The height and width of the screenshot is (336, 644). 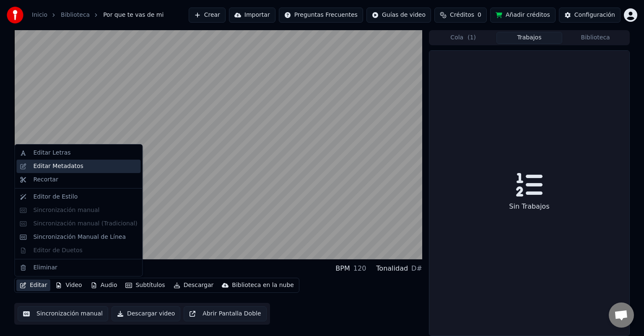 What do you see at coordinates (472, 38) in the screenshot?
I see `span: ( 1 )` at bounding box center [472, 38].